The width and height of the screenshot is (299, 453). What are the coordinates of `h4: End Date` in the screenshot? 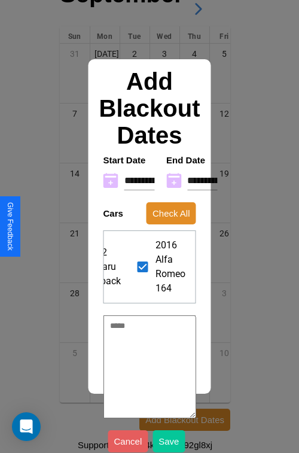 It's located at (192, 160).